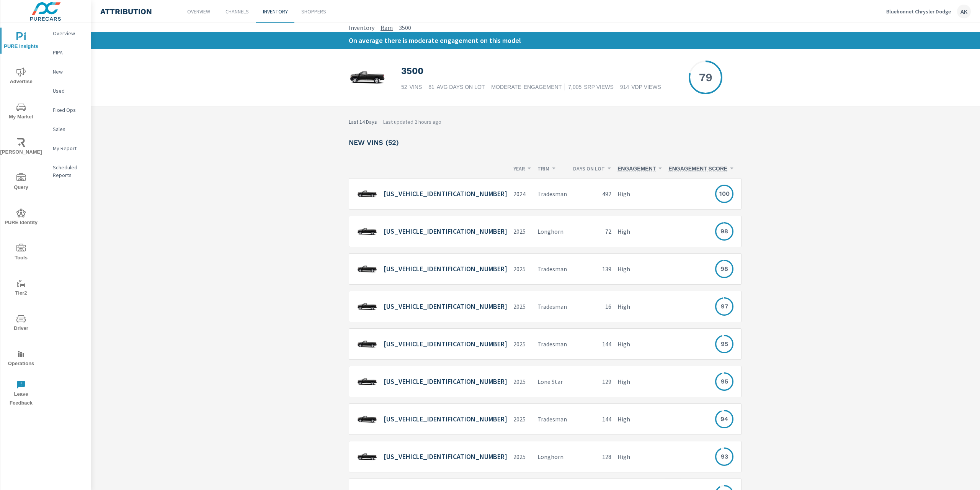 Image resolution: width=980 pixels, height=490 pixels. What do you see at coordinates (67, 52) in the screenshot?
I see `div: PIPA` at bounding box center [67, 52].